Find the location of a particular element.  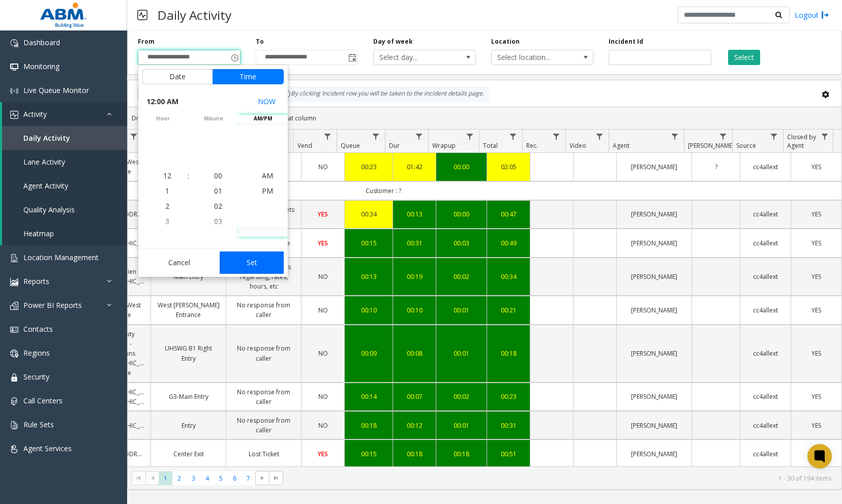

span: Wrapup is located at coordinates (444, 145).